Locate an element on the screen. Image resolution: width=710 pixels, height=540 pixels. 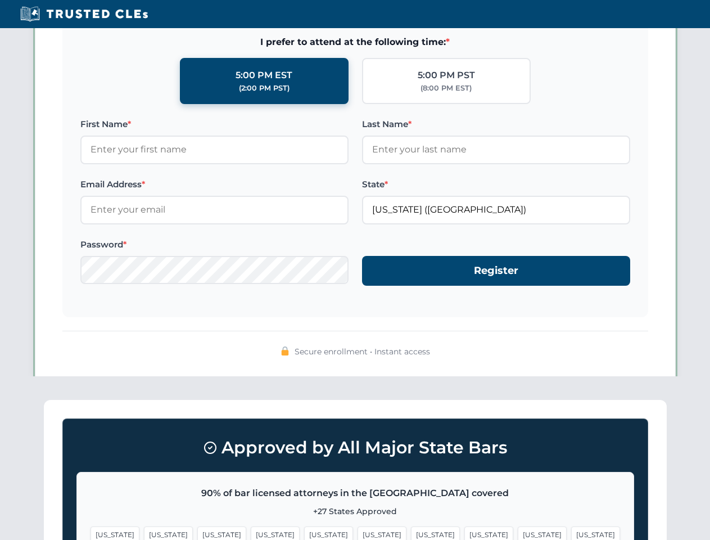
span: Secure enrollment • Instant access is located at coordinates (362, 351).